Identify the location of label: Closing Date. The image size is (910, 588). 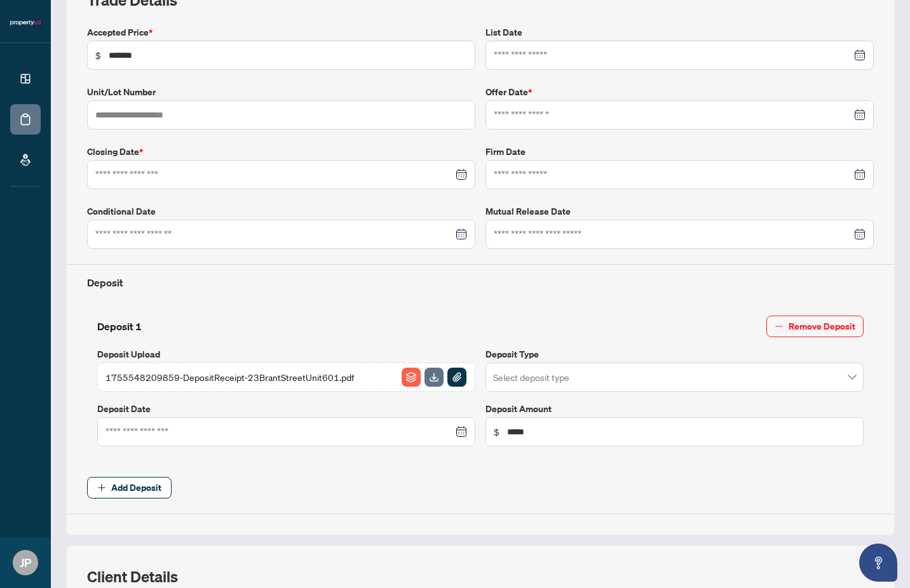
(281, 151).